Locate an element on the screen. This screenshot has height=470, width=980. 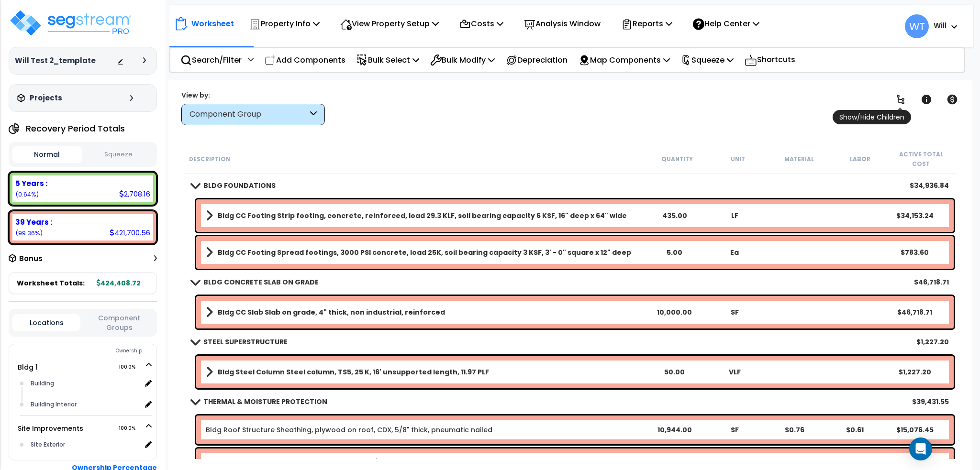
button: Squeeze is located at coordinates (119, 154).